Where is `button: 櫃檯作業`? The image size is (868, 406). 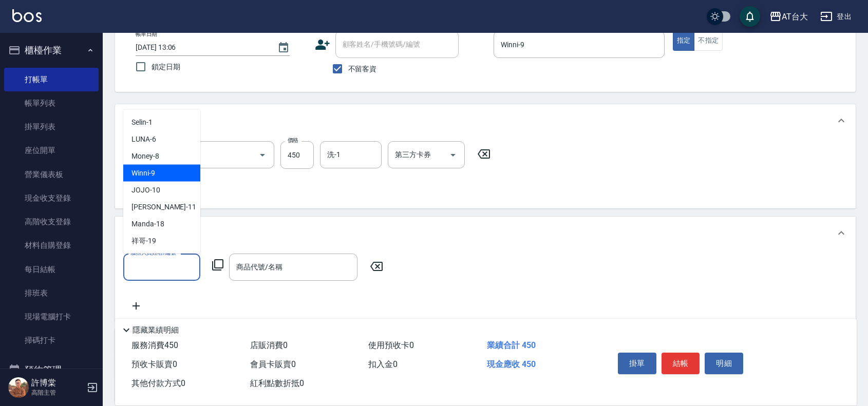
button: 櫃檯作業 is located at coordinates (51, 50).